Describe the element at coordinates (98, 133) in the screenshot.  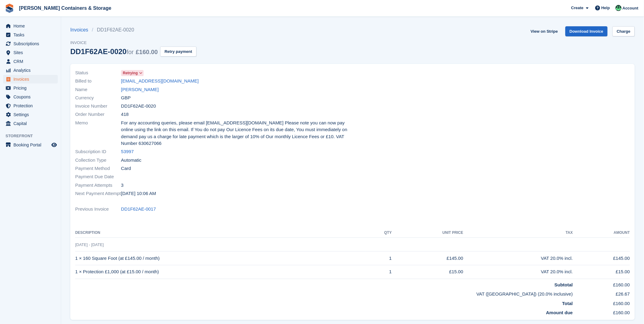
I see `span: Memo` at that location.